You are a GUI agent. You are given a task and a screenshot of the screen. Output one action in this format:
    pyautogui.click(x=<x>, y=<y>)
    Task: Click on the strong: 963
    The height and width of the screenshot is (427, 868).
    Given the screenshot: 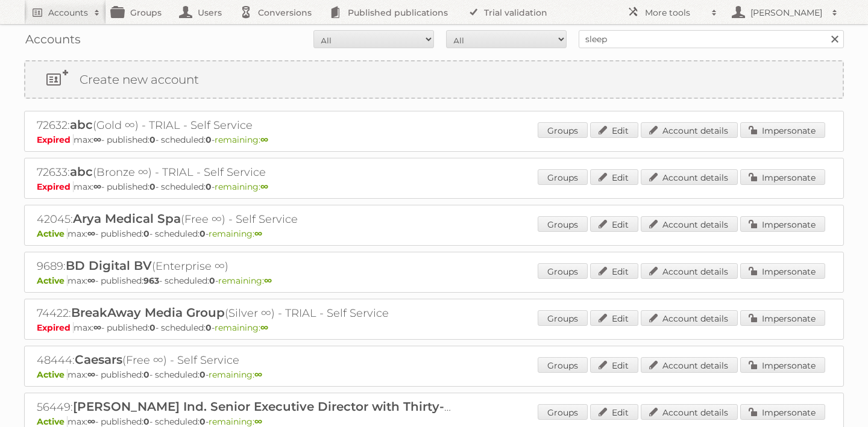 What is the action you would take?
    pyautogui.click(x=151, y=281)
    